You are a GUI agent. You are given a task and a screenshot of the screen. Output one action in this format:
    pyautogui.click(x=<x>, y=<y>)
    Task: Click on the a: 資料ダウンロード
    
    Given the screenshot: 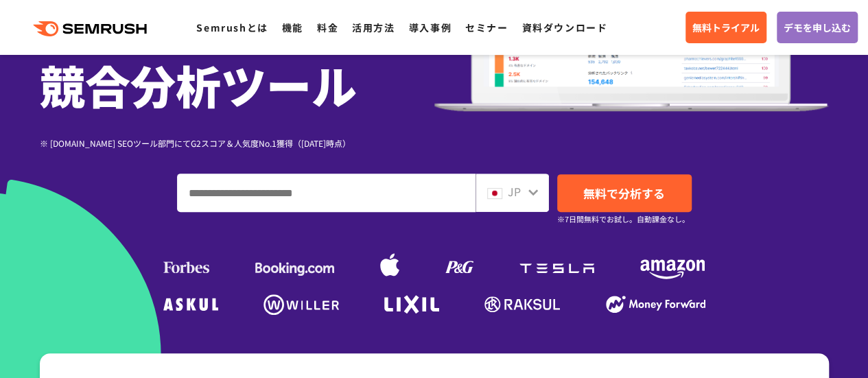 What is the action you would take?
    pyautogui.click(x=564, y=27)
    